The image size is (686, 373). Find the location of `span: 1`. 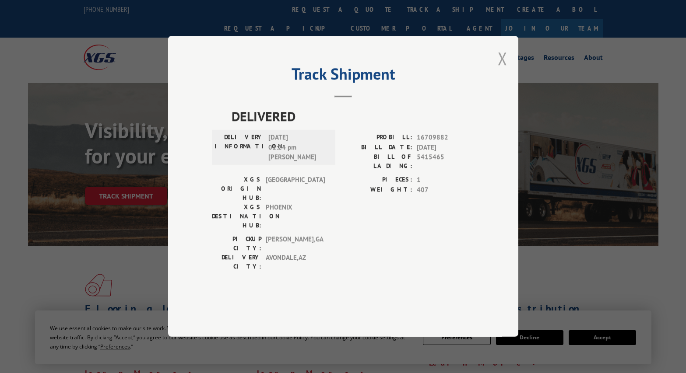

span: 1 is located at coordinates (445, 180).